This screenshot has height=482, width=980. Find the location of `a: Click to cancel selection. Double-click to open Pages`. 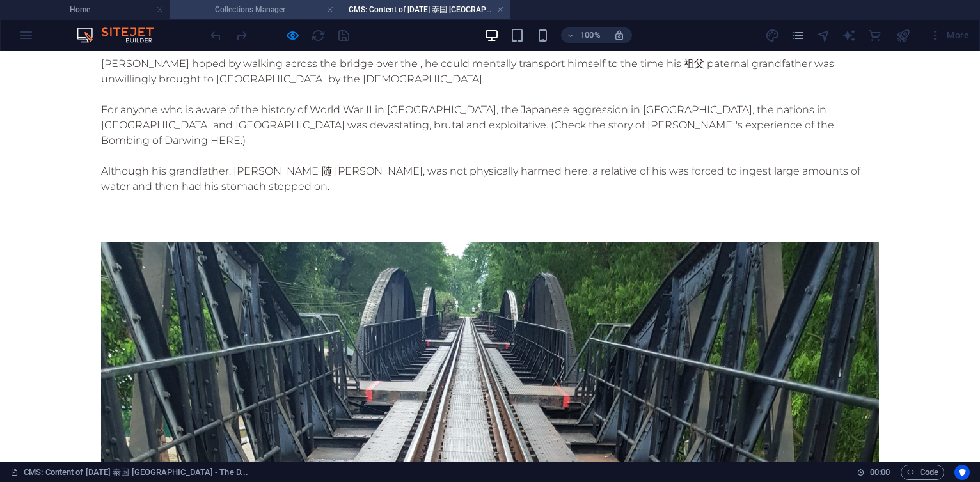

a: Click to cancel selection. Double-click to open Pages is located at coordinates (130, 472).